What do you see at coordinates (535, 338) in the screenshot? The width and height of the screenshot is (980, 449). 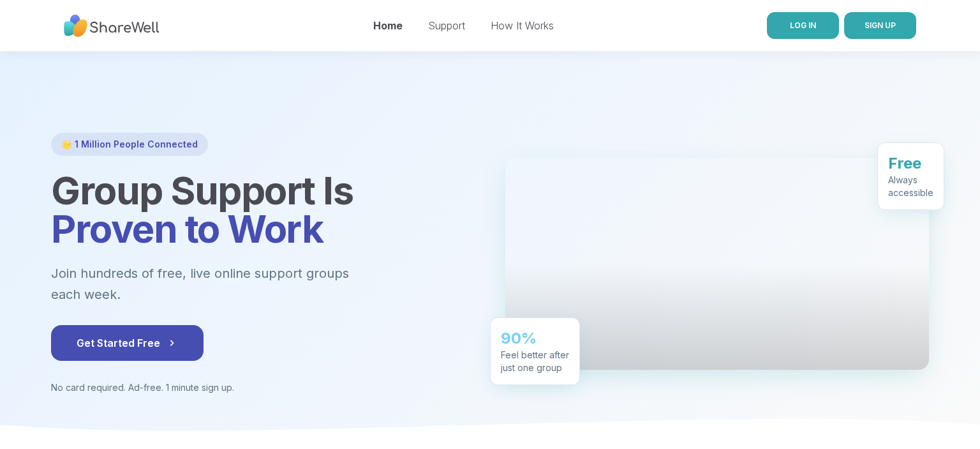 I see `div: 90%` at bounding box center [535, 338].